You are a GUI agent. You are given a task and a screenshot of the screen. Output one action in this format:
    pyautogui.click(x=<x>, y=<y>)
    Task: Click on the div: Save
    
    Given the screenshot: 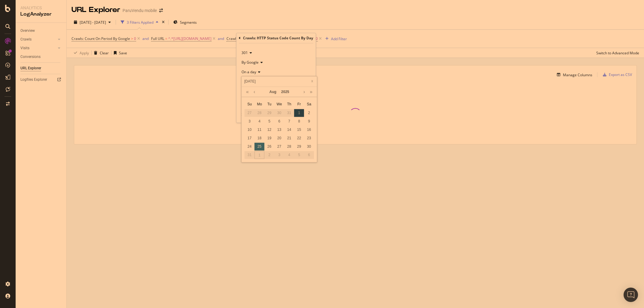 What is the action you would take?
    pyautogui.click(x=123, y=53)
    